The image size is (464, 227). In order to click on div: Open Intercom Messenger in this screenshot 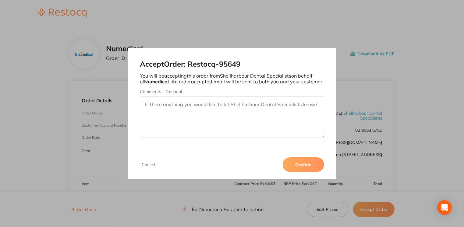, I will do `click(445, 208)`.